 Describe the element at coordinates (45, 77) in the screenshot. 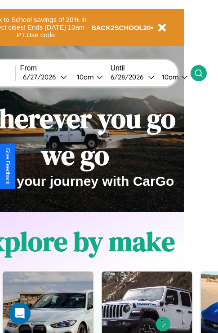

I see `button: 6/27/2026` at that location.